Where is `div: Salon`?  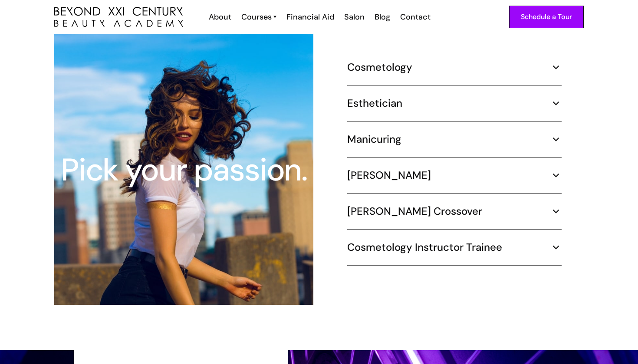
div: Salon is located at coordinates (354, 17).